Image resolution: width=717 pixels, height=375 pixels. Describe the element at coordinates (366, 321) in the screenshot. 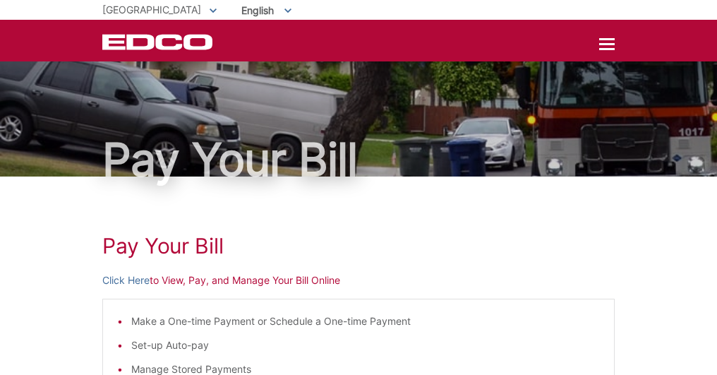

I see `li: Make a One-time Payment or Schedule a One-time Payment` at that location.